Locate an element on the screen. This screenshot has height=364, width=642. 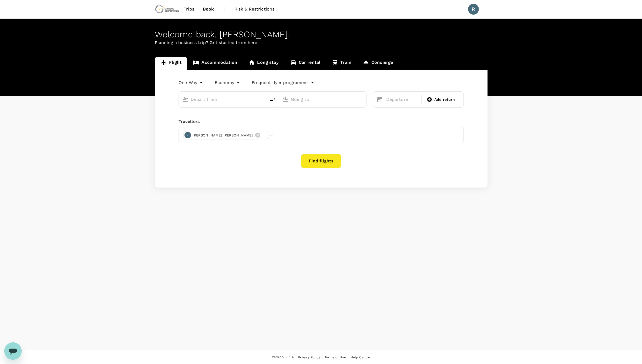
button: Find flights is located at coordinates (321, 161).